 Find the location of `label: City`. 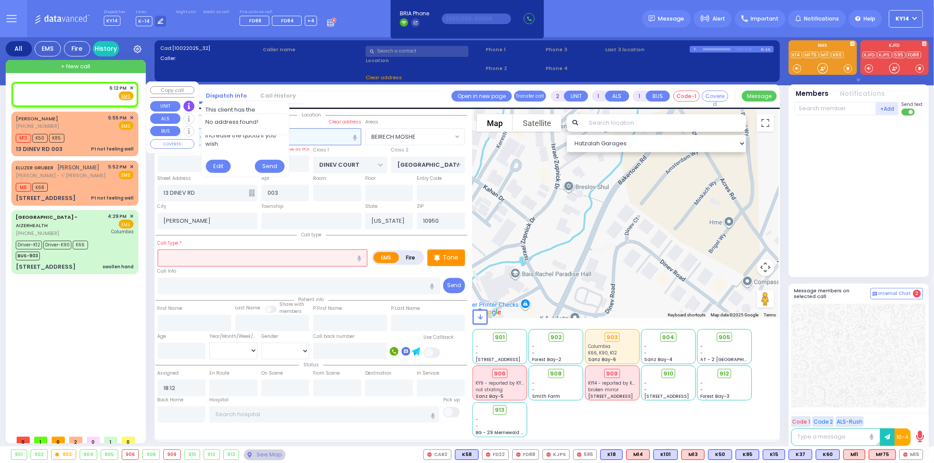

label: City is located at coordinates (162, 207).